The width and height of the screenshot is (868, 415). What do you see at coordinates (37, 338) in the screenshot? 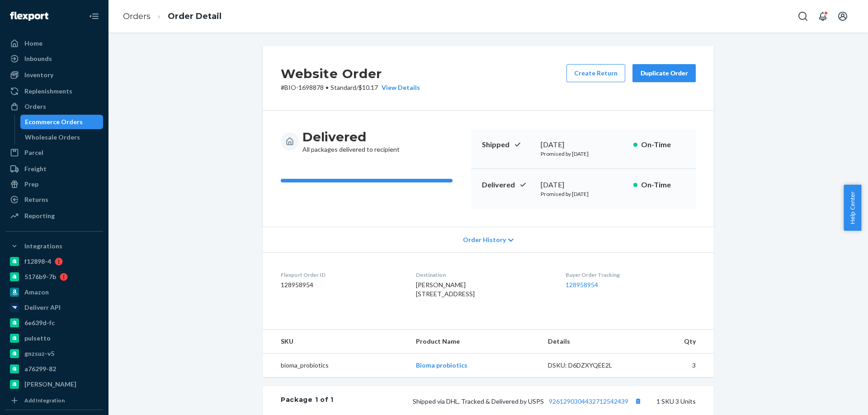
I see `div: pulsetto` at bounding box center [37, 338].